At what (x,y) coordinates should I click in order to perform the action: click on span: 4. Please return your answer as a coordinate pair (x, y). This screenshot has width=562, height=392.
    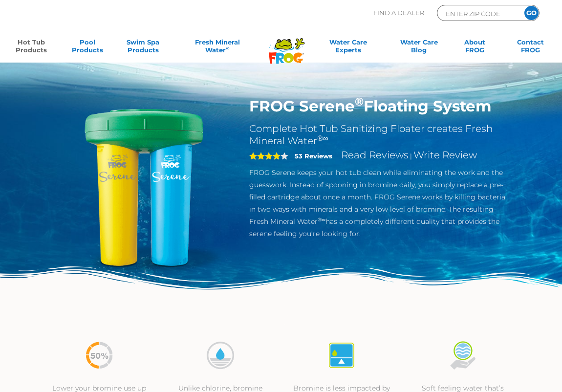
    Looking at the image, I should click on (264, 156).